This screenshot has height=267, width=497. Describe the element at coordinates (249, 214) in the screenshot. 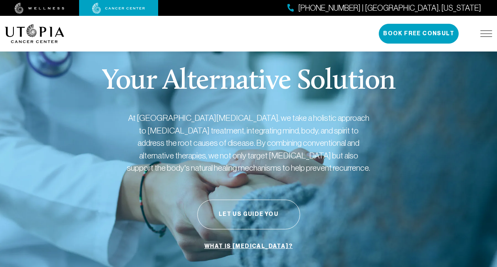

I see `button: Let Us Guide You` at that location.